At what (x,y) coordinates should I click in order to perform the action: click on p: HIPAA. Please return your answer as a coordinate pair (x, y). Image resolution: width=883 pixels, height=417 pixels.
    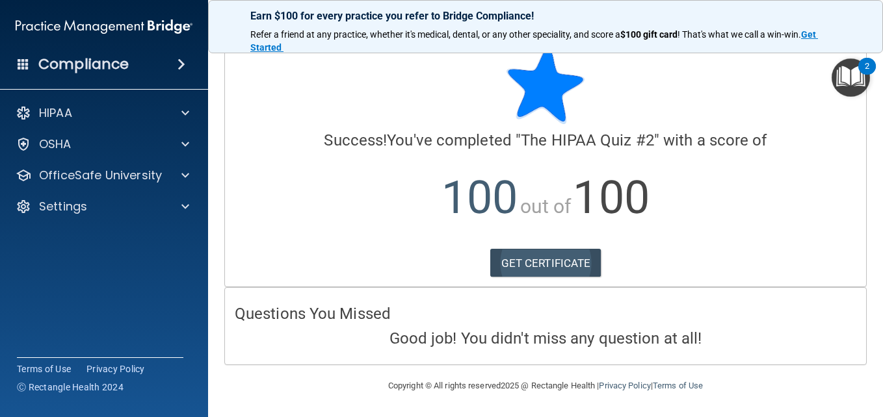
    Looking at the image, I should click on (55, 113).